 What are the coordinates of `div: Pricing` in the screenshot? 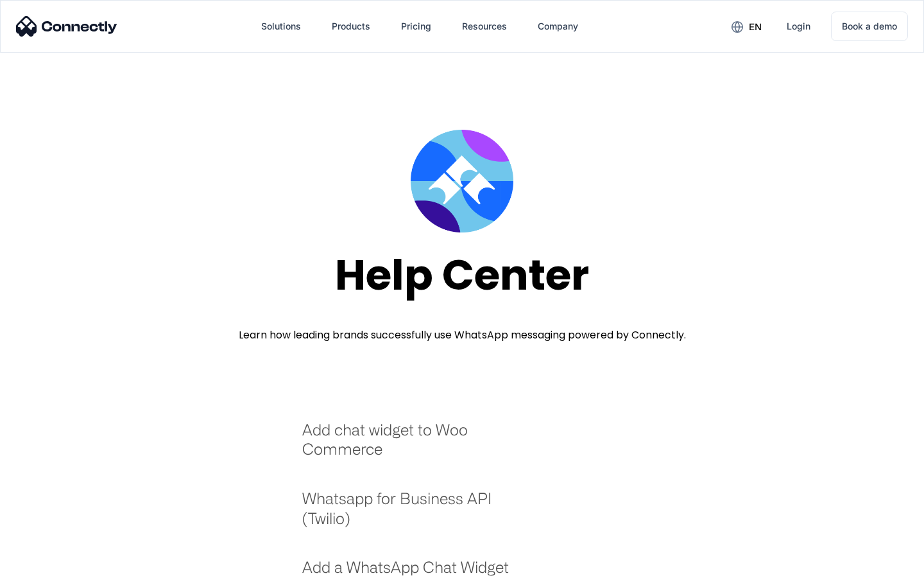 It's located at (416, 26).